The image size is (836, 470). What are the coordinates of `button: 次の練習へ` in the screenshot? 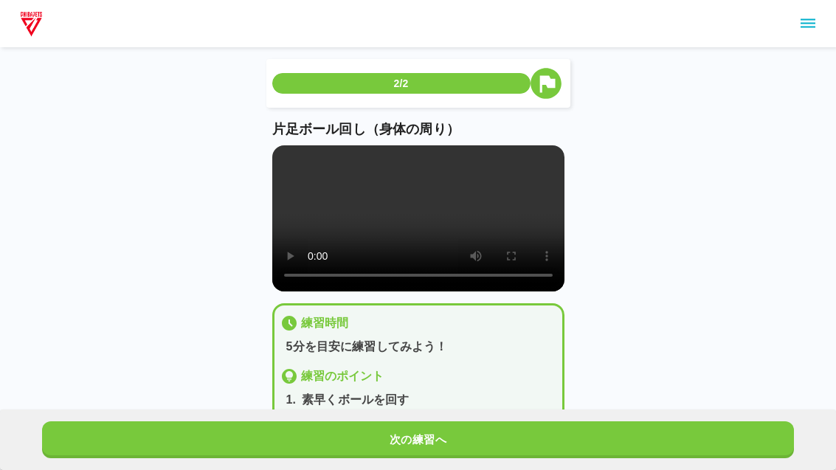 It's located at (418, 440).